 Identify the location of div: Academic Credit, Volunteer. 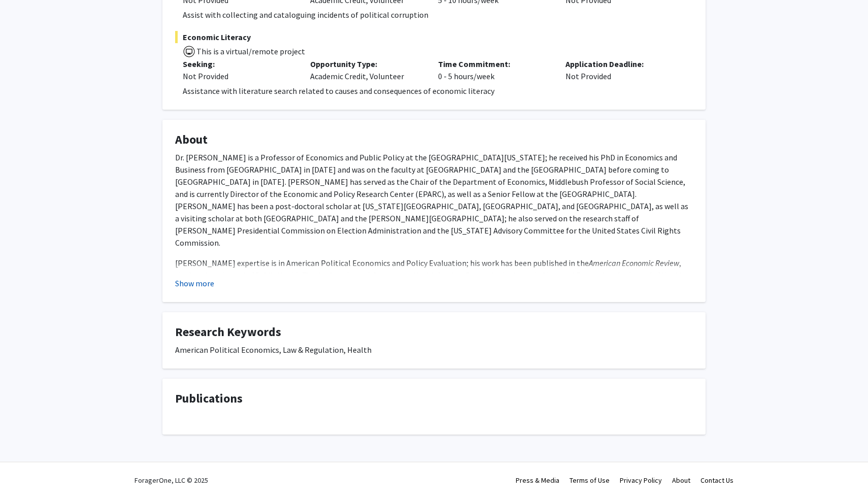
(366, 70).